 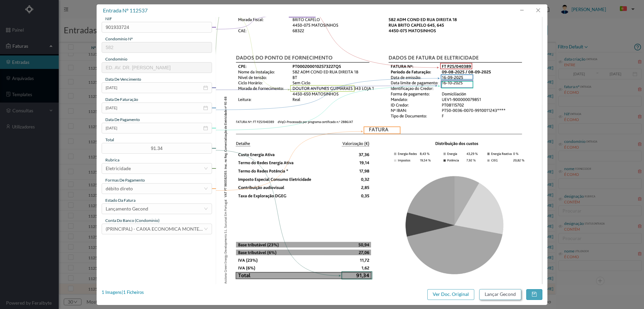 I want to click on span: total, so click(x=110, y=139).